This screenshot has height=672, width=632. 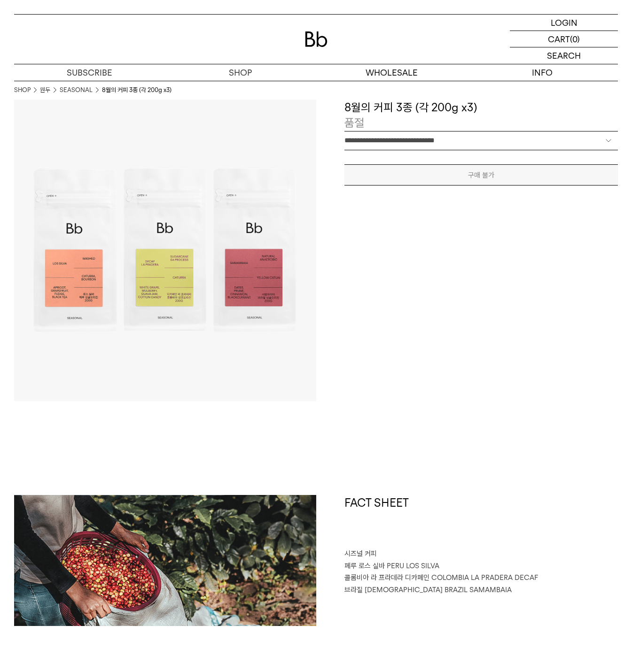 What do you see at coordinates (413, 566) in the screenshot?
I see `span: PERU LOS SILVA` at bounding box center [413, 566].